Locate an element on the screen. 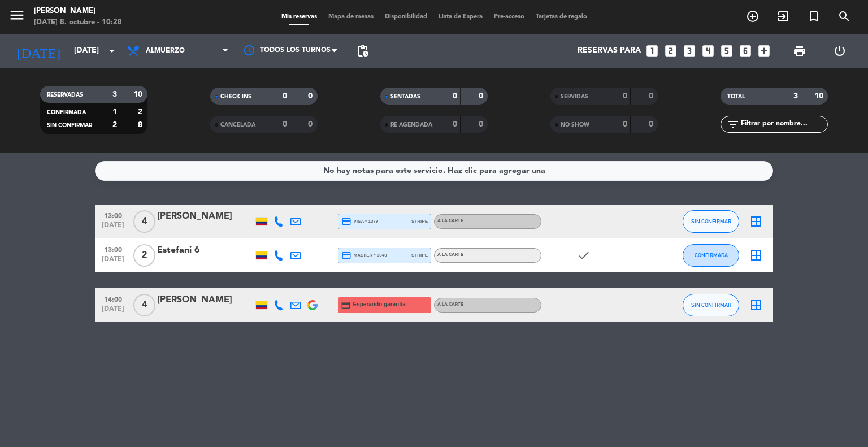  i: looks_3 is located at coordinates (689, 51).